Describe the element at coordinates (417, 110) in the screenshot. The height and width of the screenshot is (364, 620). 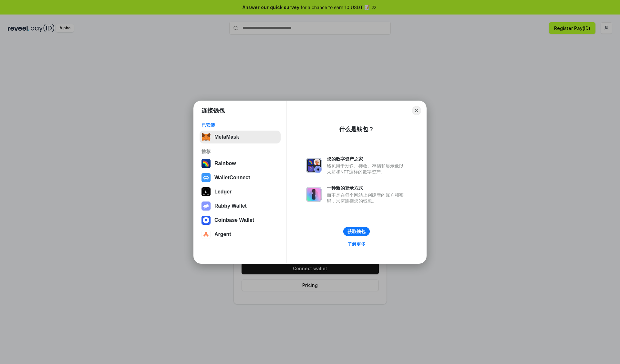
I see `button: Close` at that location.